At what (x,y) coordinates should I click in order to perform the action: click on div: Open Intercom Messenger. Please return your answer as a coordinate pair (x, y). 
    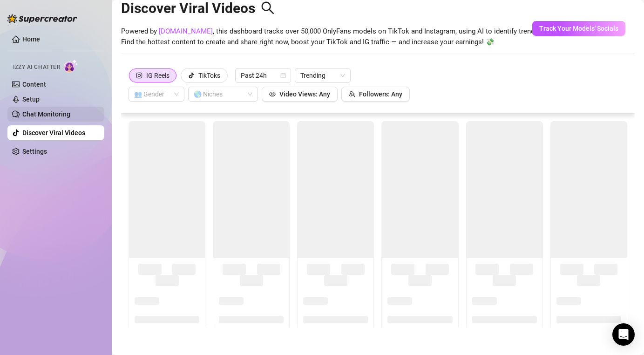
    Looking at the image, I should click on (623, 334).